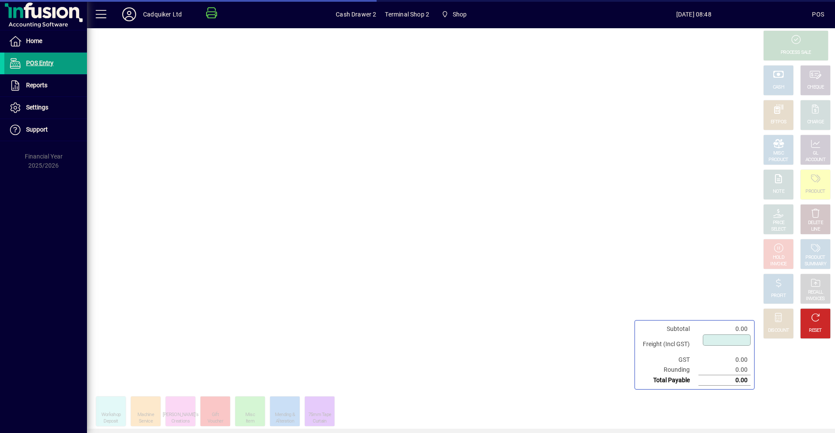  I want to click on button: Profile, so click(129, 14).